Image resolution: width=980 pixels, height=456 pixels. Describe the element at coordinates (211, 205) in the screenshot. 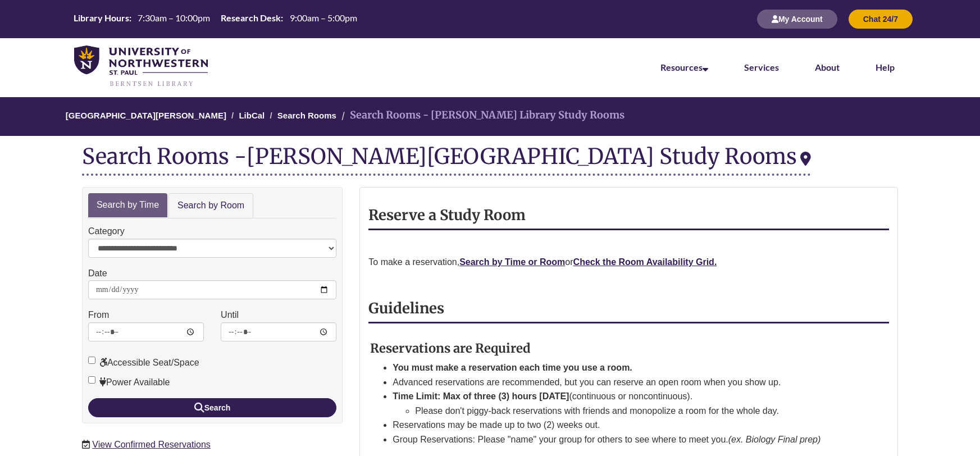

I see `a: Search by Room` at that location.